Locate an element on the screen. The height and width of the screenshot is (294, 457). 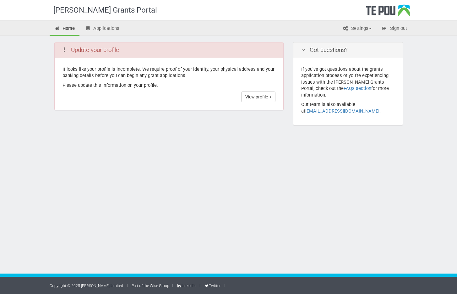
a: Applications is located at coordinates (102, 29).